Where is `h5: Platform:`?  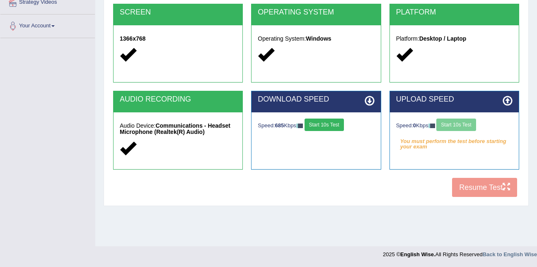
h5: Platform: is located at coordinates (454, 39).